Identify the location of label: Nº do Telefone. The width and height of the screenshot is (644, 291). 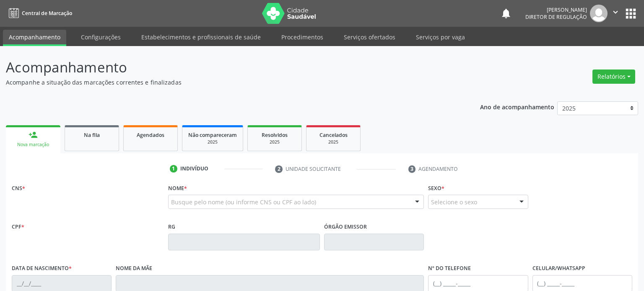
(449, 268).